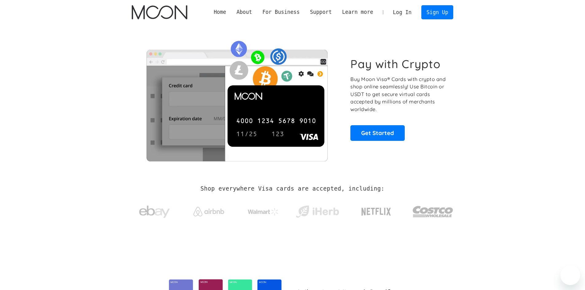  Describe the element at coordinates (396, 64) in the screenshot. I see `h1: Pay with Crypto` at that location.